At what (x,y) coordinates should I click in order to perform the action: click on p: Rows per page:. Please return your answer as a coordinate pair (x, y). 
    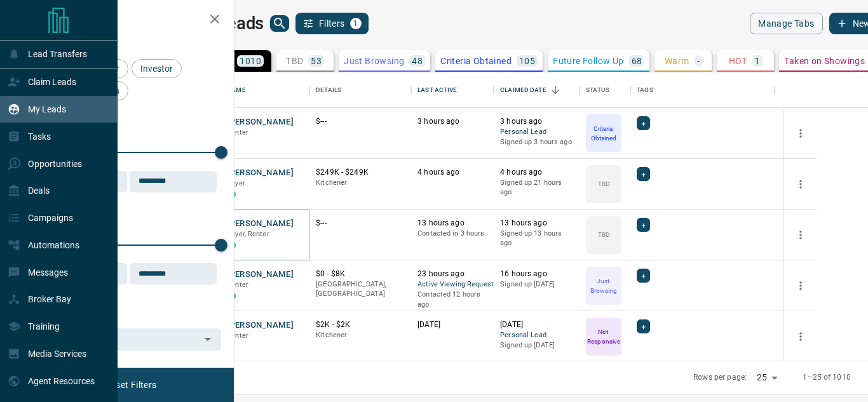
    Looking at the image, I should click on (720, 378).